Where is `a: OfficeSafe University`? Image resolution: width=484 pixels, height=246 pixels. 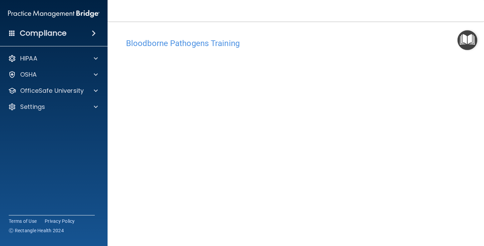
a: OfficeSafe University is located at coordinates (53, 91).